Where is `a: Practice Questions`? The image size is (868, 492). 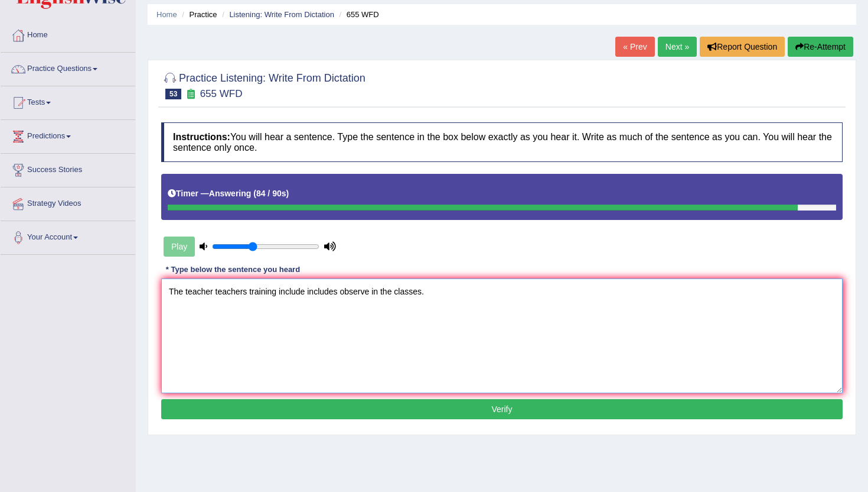 a: Practice Questions is located at coordinates (68, 68).